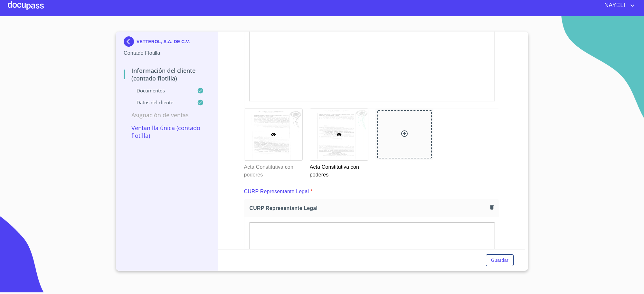  I want to click on span: CURP Representante Legal, so click(368, 208).